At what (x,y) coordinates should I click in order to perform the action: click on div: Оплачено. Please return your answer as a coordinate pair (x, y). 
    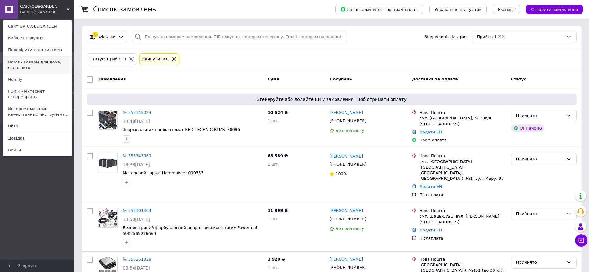
    Looking at the image, I should click on (528, 128).